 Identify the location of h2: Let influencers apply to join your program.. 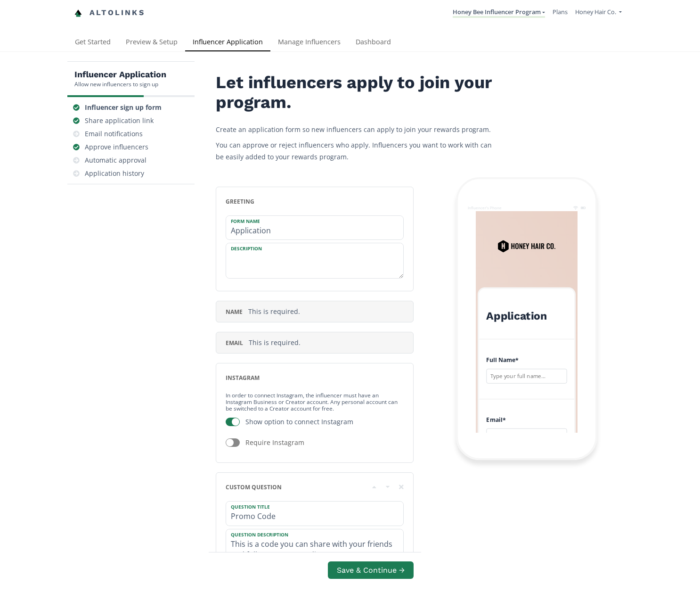
(357, 92).